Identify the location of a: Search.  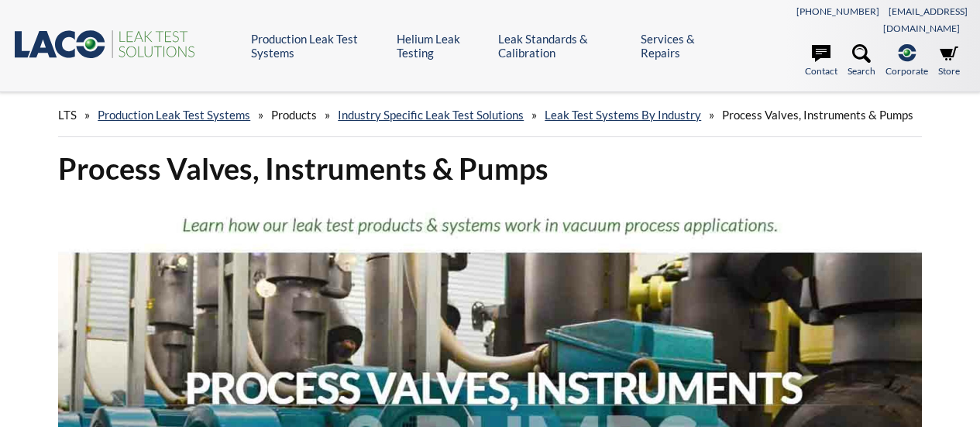
(862, 61).